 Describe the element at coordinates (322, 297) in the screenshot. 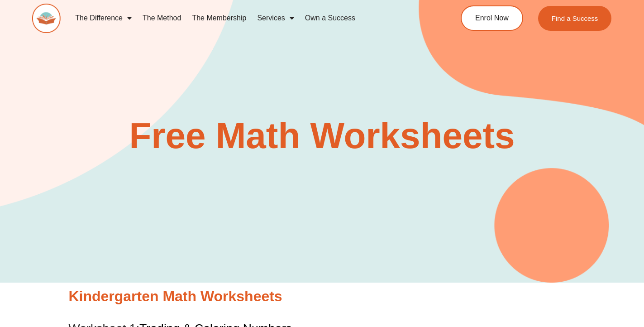

I see `h2: Kindergarten Math Worksheets` at that location.